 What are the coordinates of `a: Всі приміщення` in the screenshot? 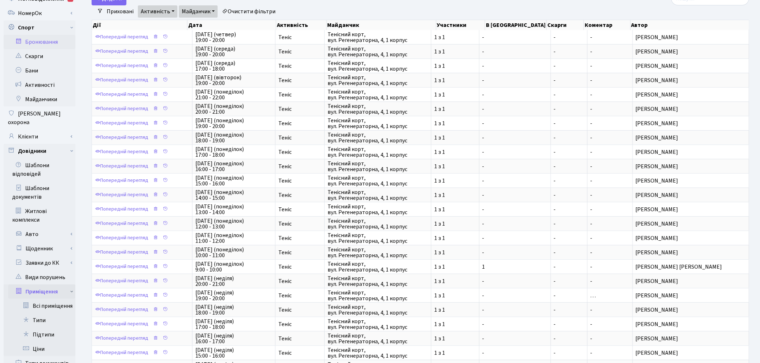 It's located at (42, 306).